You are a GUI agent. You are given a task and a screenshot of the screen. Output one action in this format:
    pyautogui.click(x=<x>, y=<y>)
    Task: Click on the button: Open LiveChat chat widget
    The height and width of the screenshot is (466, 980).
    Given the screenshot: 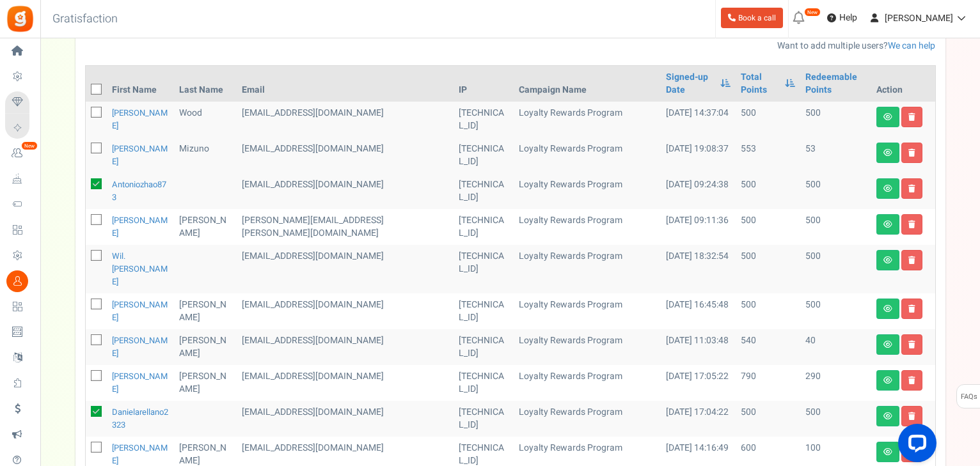 What is the action you would take?
    pyautogui.click(x=29, y=25)
    